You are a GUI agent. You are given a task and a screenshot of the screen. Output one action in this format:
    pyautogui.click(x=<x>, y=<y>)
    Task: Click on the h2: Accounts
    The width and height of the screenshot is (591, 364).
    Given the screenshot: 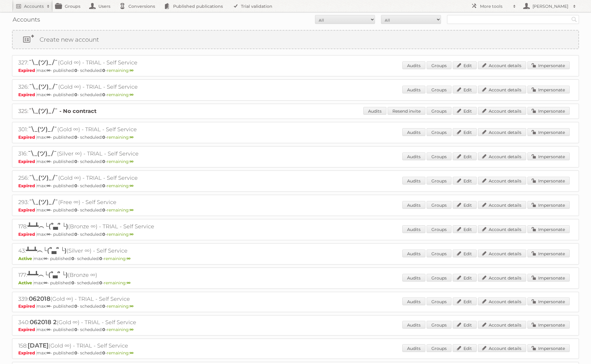 What is the action you would take?
    pyautogui.click(x=34, y=6)
    